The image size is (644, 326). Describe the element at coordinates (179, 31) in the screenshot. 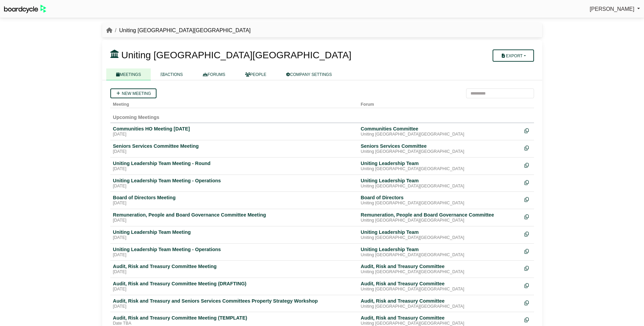

I see `nav: breadcrumb` at that location.